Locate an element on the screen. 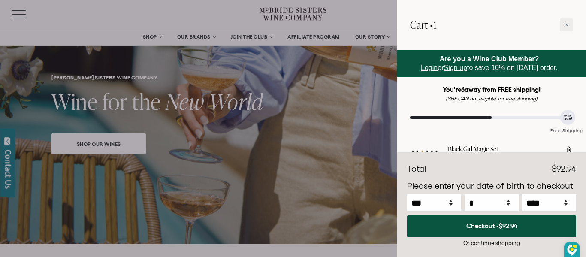 The height and width of the screenshot is (257, 586). div: Or continue shopping is located at coordinates (492, 243).